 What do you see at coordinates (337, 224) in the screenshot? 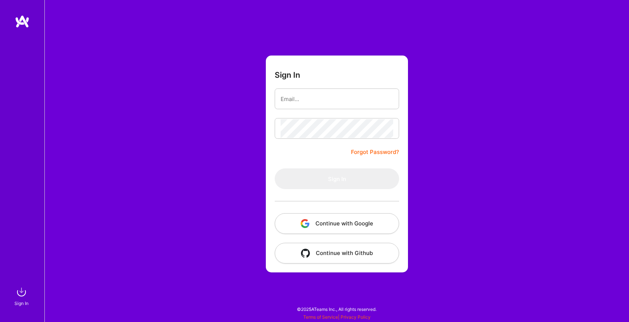
I see `button: Continue with Google` at bounding box center [337, 224].